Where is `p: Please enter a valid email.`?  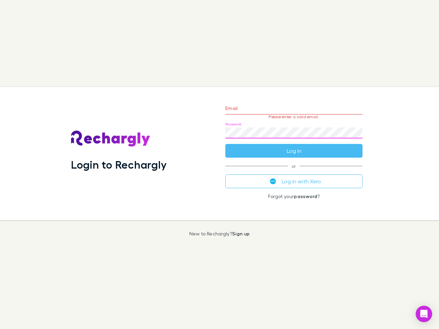 p: Please enter a valid email. is located at coordinates (294, 117).